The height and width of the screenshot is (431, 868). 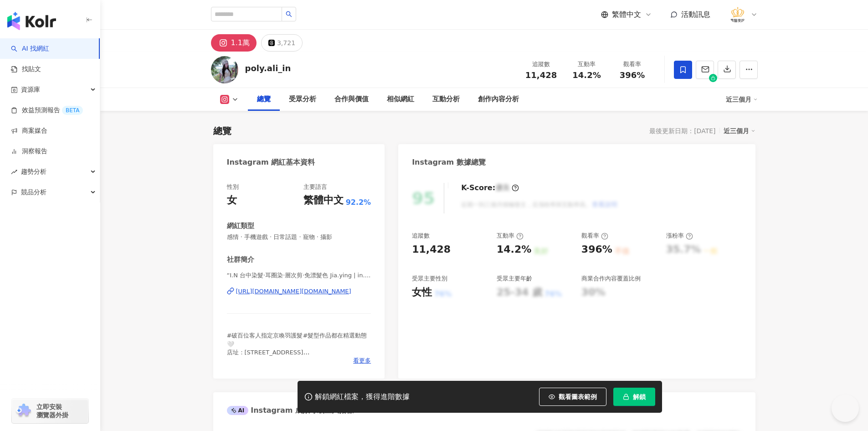 What do you see at coordinates (240, 225) in the screenshot?
I see `div: 網紅類型` at bounding box center [240, 225].